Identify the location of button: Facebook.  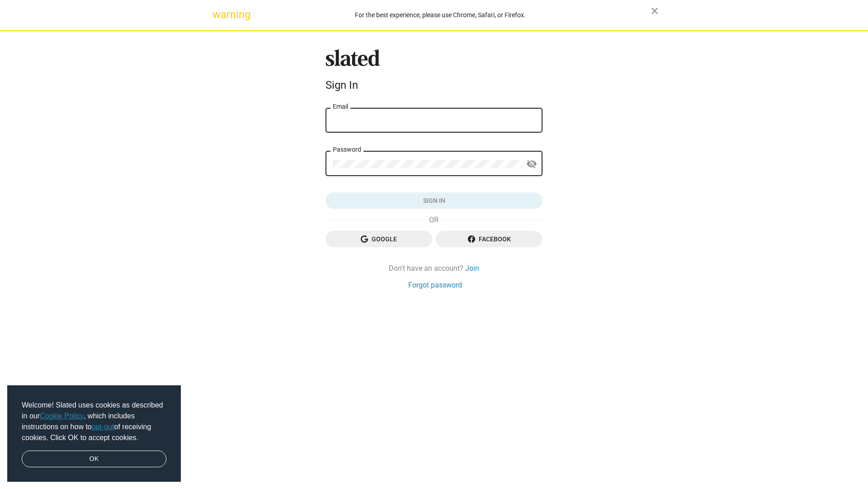
(489, 239).